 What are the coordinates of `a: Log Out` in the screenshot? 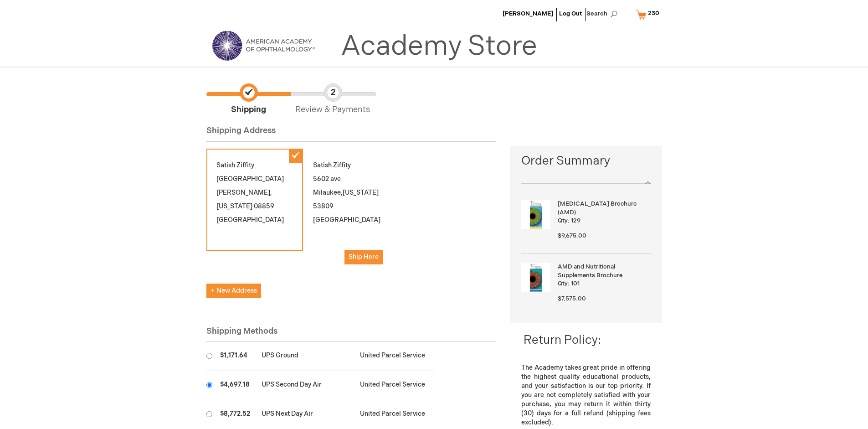 It's located at (570, 13).